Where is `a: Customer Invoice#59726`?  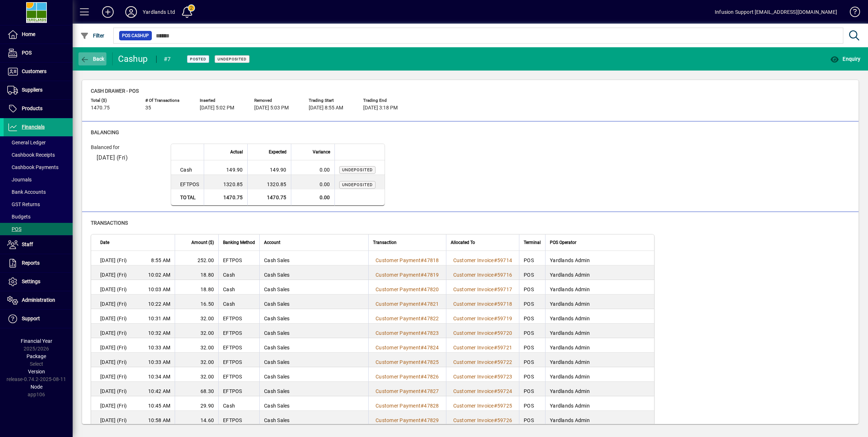
a: Customer Invoice#59726 is located at coordinates (482, 420).